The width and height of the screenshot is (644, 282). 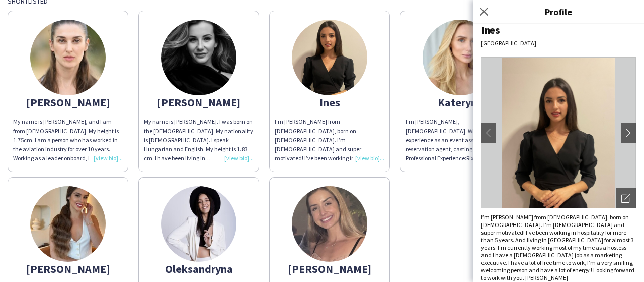 What do you see at coordinates (330, 224) in the screenshot?
I see `img: thumb-2a57d731-b7b6-492a-b9b5-2b59371f8645.jpg` at bounding box center [330, 224].